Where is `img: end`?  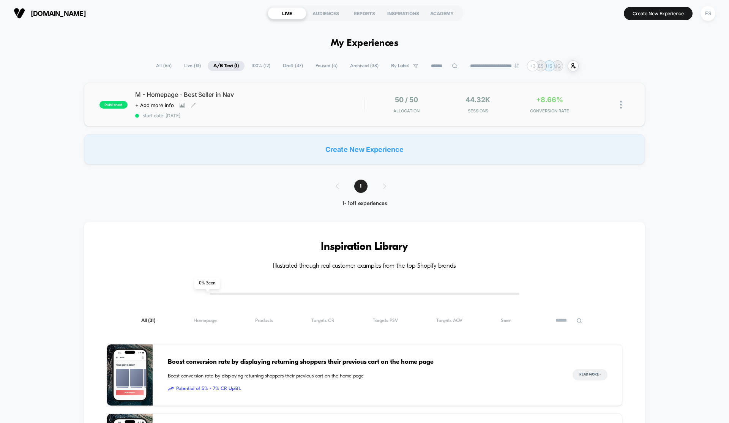 img: end is located at coordinates (517, 66).